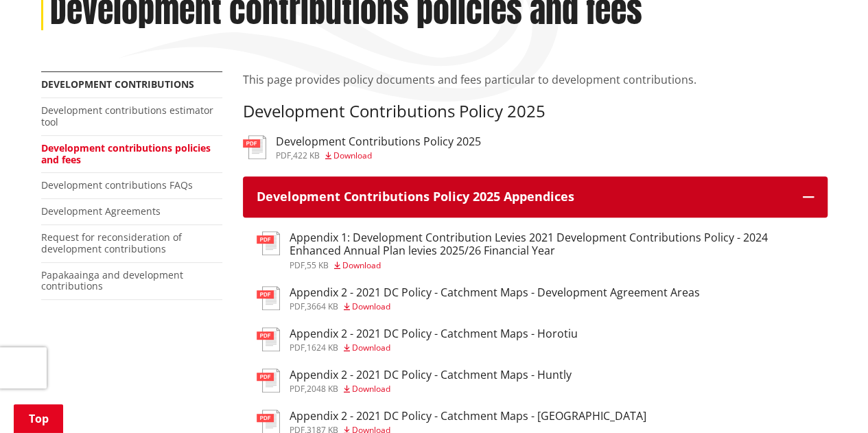 This screenshot has width=868, height=433. Describe the element at coordinates (38, 419) in the screenshot. I see `a: Top` at that location.